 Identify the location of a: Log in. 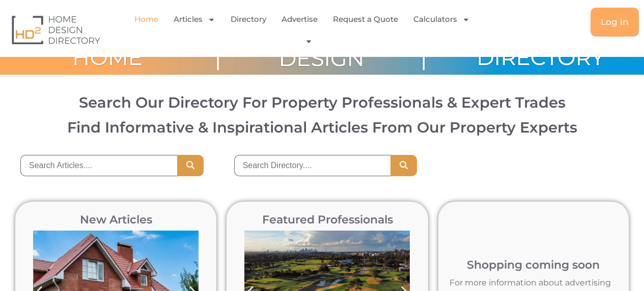
(614, 22).